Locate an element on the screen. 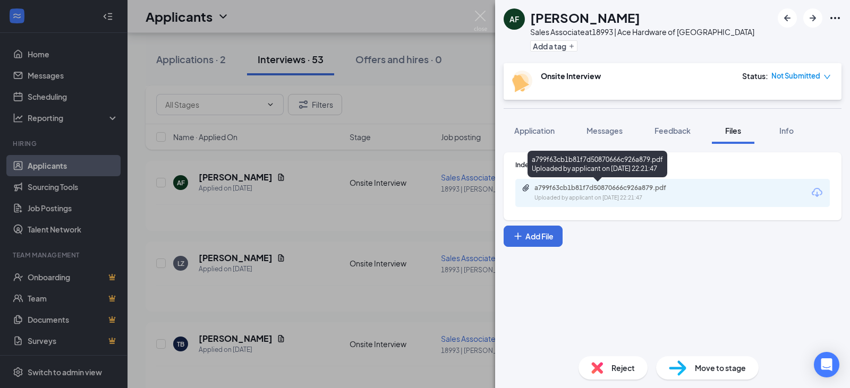 Image resolution: width=850 pixels, height=388 pixels. button: ArrowRight is located at coordinates (813, 18).